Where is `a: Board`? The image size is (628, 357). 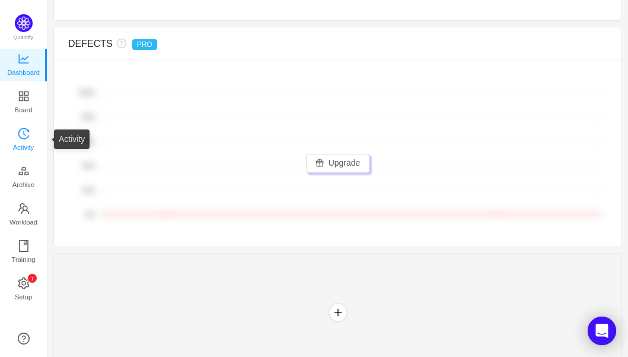
a: Board is located at coordinates (24, 103).